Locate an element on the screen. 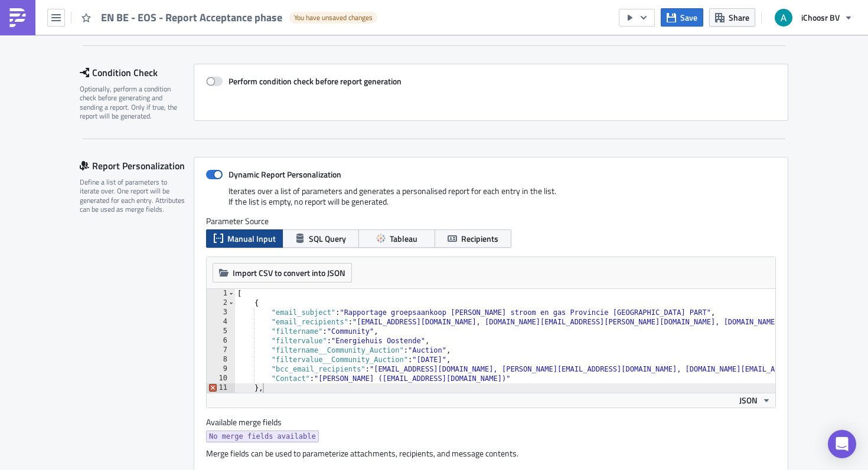  div: Groeten is located at coordinates (284, 75).